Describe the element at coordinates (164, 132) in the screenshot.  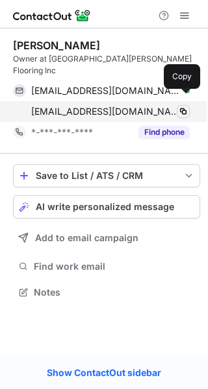
I see `button: Reveal Button` at that location.